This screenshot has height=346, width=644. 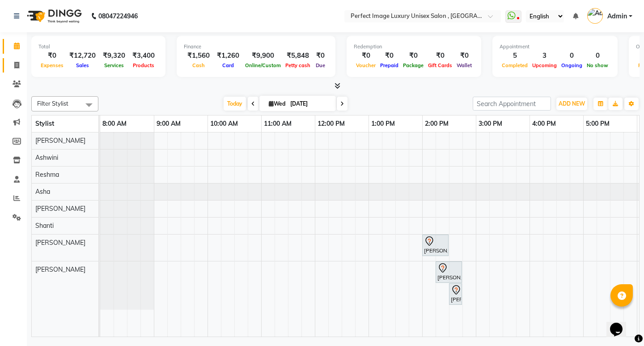 What do you see at coordinates (45, 124) in the screenshot?
I see `span: Stylist` at bounding box center [45, 124].